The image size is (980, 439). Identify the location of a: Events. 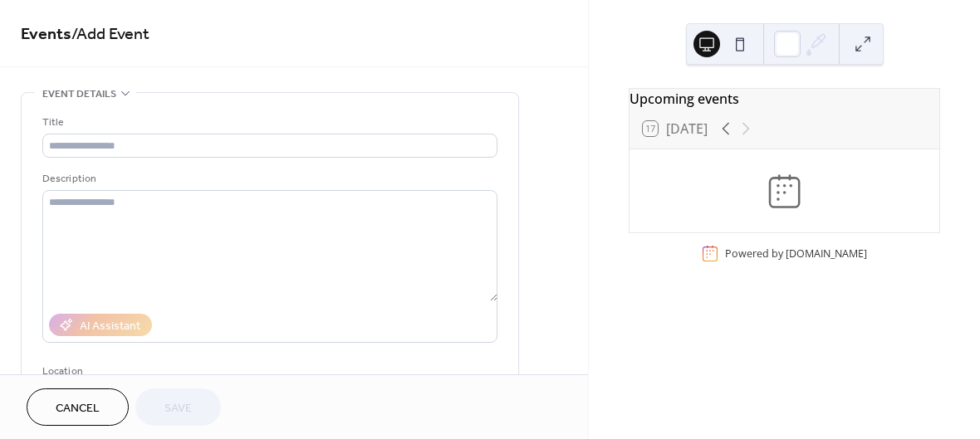
(46, 34).